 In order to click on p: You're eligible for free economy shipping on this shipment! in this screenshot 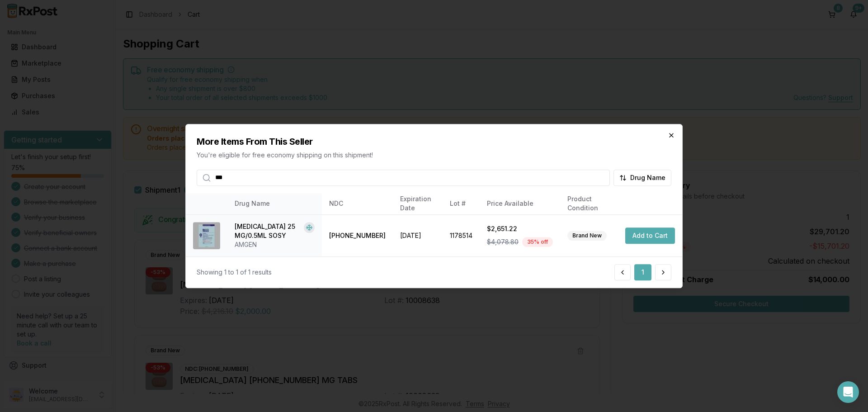, I will do `click(434, 155)`.